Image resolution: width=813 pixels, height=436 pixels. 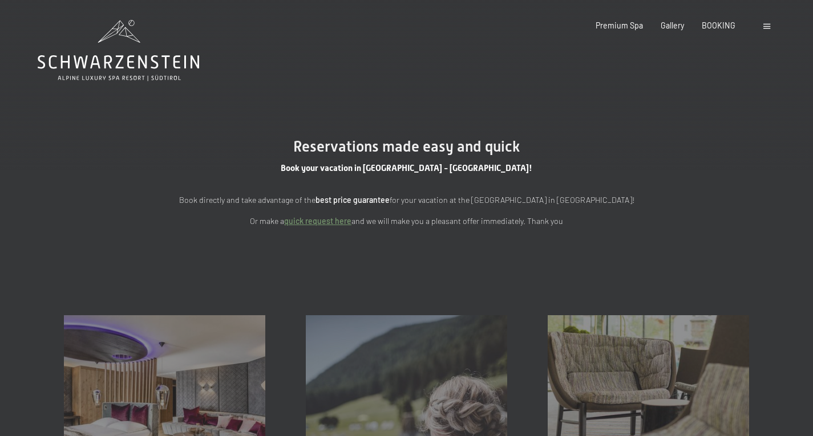 What do you see at coordinates (718, 25) in the screenshot?
I see `a: BOOKING` at bounding box center [718, 25].